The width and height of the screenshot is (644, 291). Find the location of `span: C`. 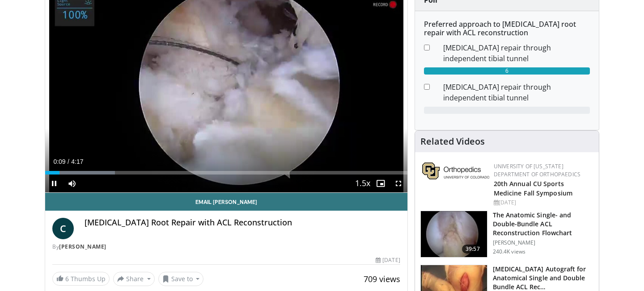

span: C is located at coordinates (63, 229).